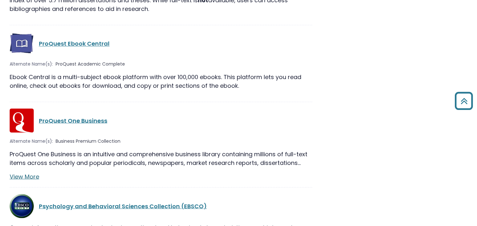  What do you see at coordinates (74, 44) in the screenshot?
I see `a: ProQuest Ebook Central` at bounding box center [74, 44].